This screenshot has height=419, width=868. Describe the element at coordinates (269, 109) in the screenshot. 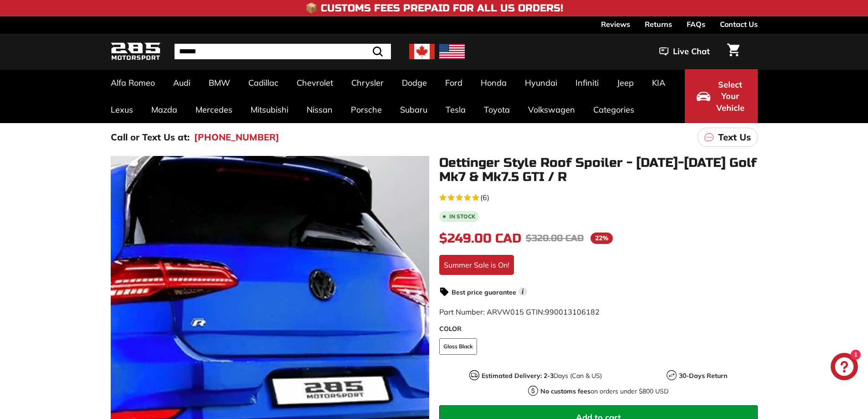

I see `a: Mitsubishi` at that location.